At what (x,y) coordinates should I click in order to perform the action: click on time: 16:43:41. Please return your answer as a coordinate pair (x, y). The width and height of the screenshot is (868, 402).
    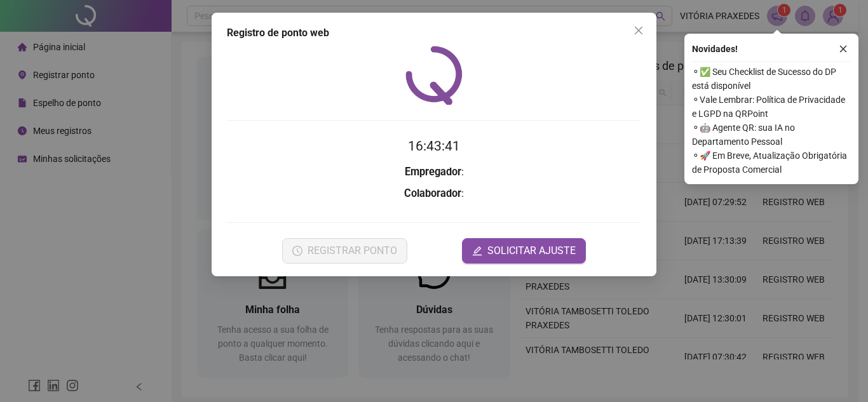
    Looking at the image, I should click on (434, 146).